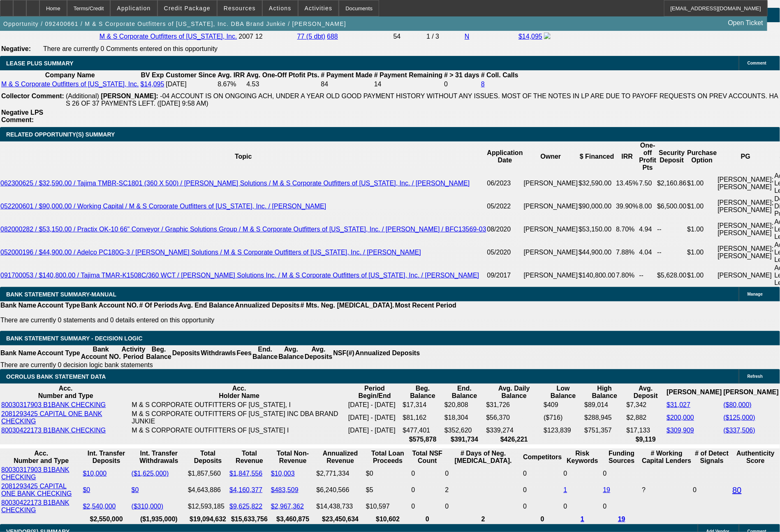 The width and height of the screenshot is (780, 532). What do you see at coordinates (627, 276) in the screenshot?
I see `td: 7.80%` at bounding box center [627, 276].